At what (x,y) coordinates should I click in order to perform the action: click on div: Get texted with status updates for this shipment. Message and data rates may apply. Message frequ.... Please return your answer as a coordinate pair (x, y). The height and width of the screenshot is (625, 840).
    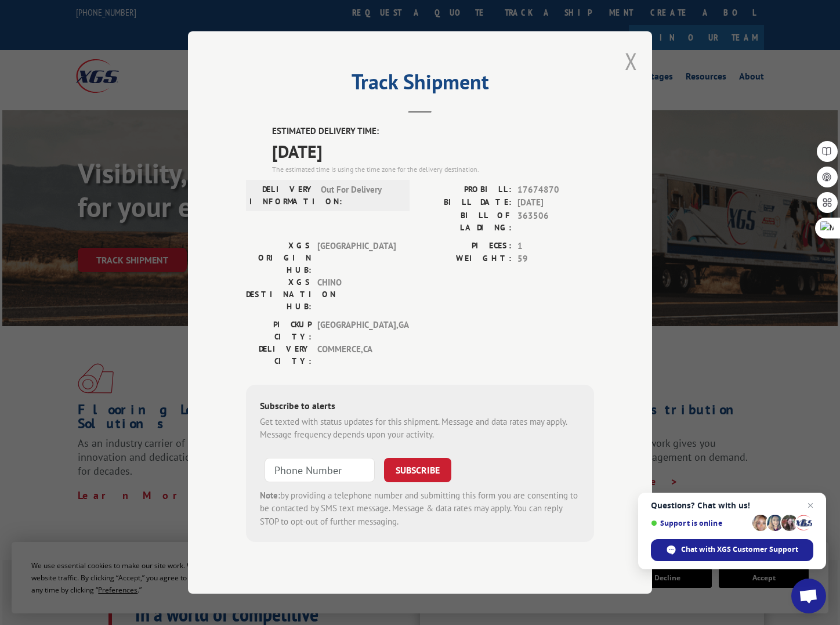
    Looking at the image, I should click on (420, 427).